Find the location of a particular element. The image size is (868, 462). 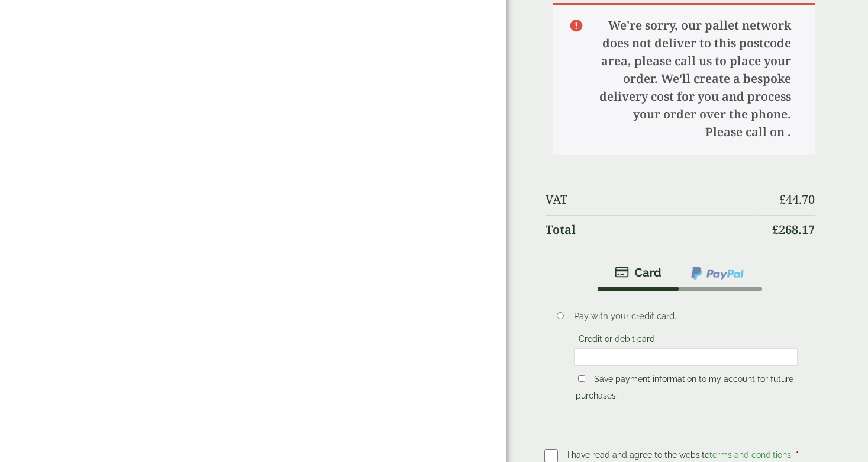

p: We're sorry, our pallet network does not deliver to this postcode area, please call us to place y... is located at coordinates (684, 79).